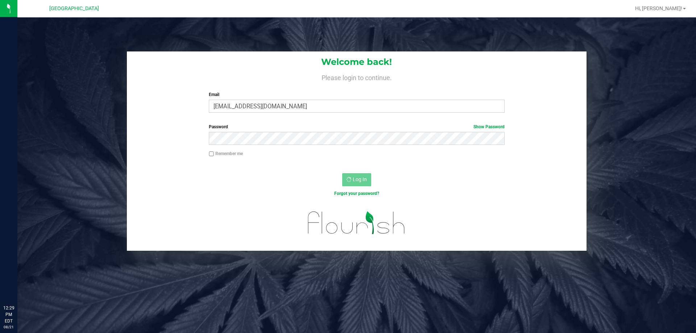  I want to click on a: Show Password, so click(489, 127).